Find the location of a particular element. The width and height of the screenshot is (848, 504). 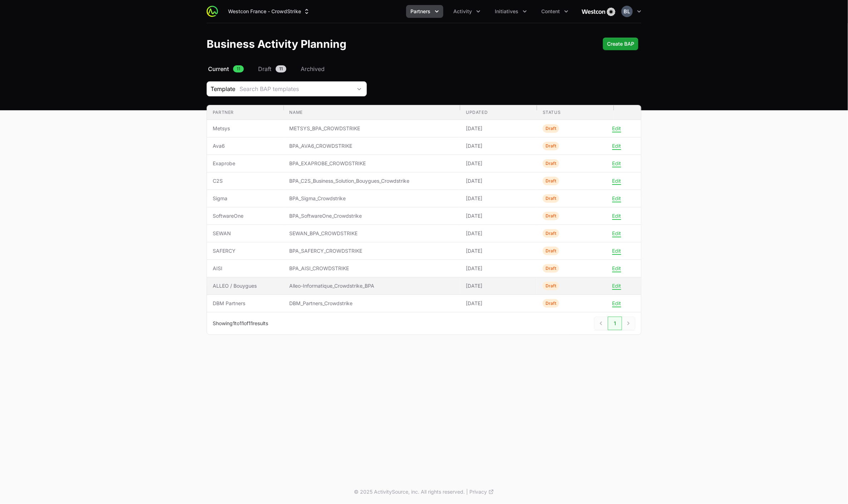

span: Activity is located at coordinates (463, 12).